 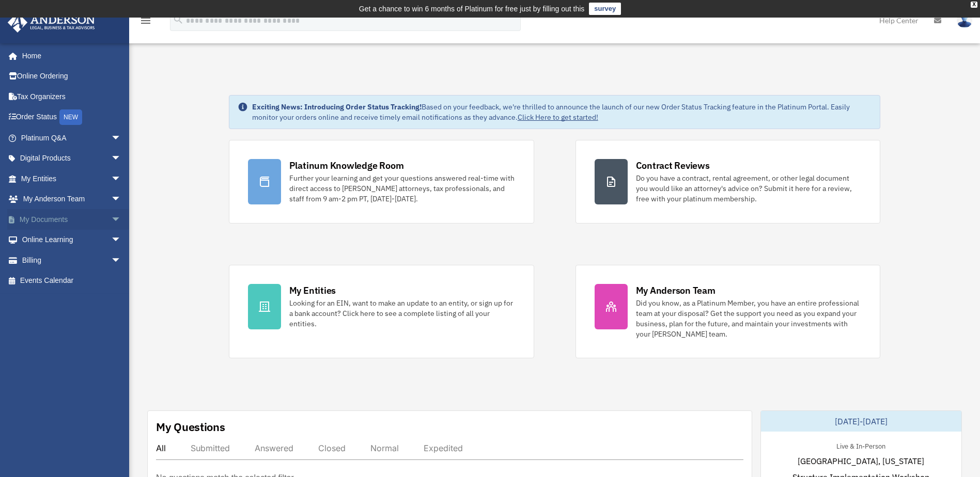 I want to click on a: Online Learningarrow_drop_down, so click(x=72, y=240).